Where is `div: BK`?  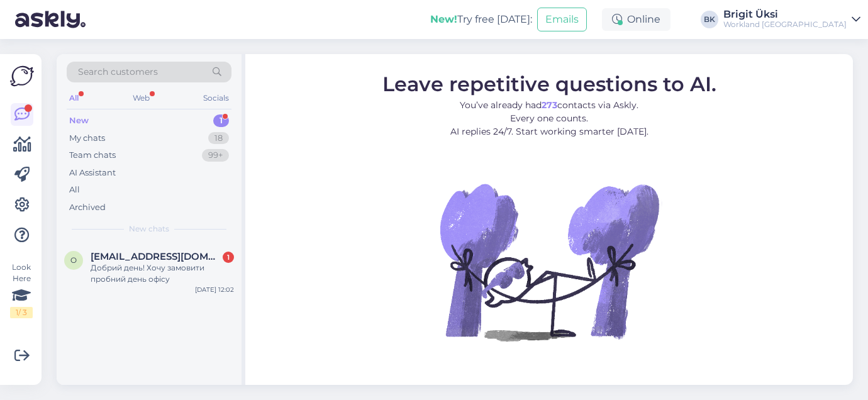
div: BK is located at coordinates (709, 20).